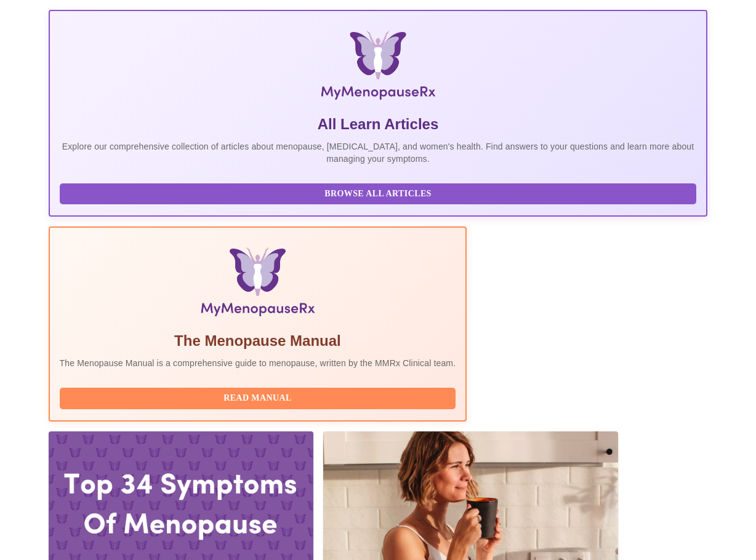 The image size is (756, 560). What do you see at coordinates (378, 194) in the screenshot?
I see `span: Browse All Articles` at bounding box center [378, 194].